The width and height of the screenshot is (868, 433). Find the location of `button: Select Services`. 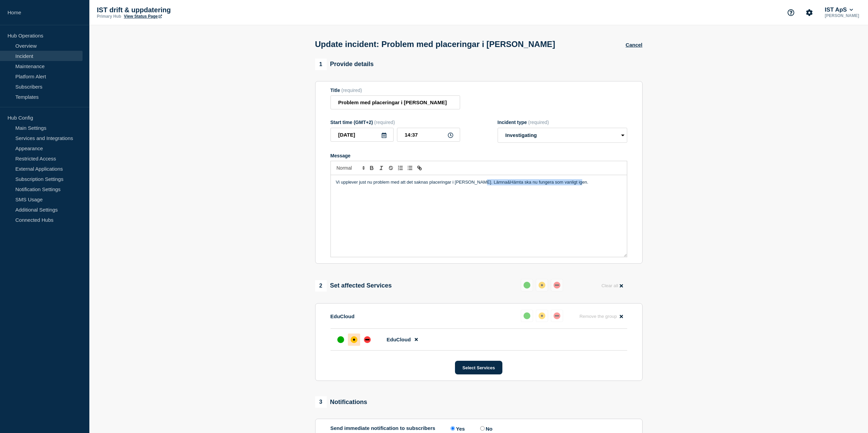

button: Select Services is located at coordinates (478, 368).